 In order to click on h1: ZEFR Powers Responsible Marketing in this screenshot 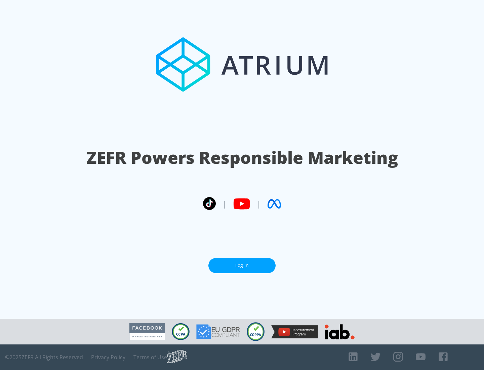, I will do `click(242, 157)`.